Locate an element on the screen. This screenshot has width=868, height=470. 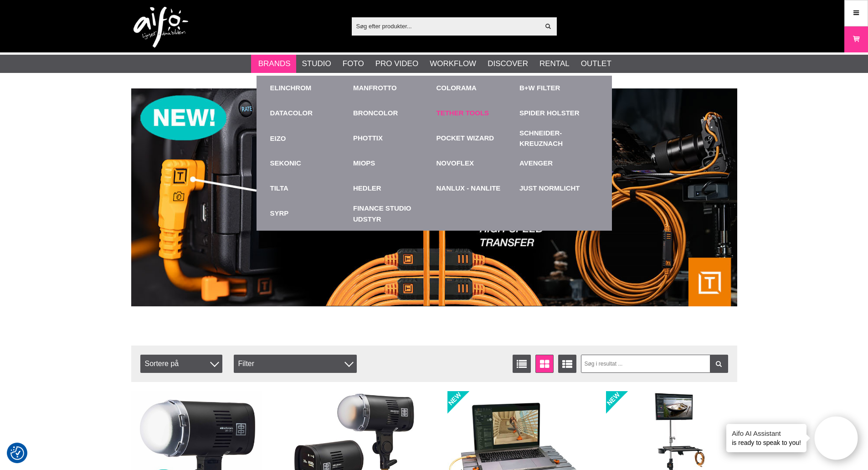
a: Schneider-Kreuznach is located at coordinates (559, 138).